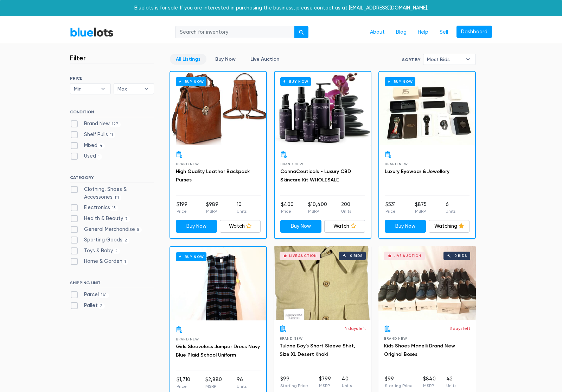 This screenshot has height=392, width=562. What do you see at coordinates (317, 208) in the screenshot?
I see `li: $10,400` at bounding box center [317, 208].